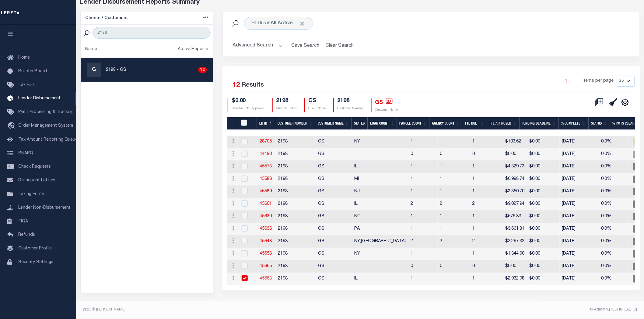  What do you see at coordinates (266, 166) in the screenshot?
I see `a: 45578` at bounding box center [266, 166].